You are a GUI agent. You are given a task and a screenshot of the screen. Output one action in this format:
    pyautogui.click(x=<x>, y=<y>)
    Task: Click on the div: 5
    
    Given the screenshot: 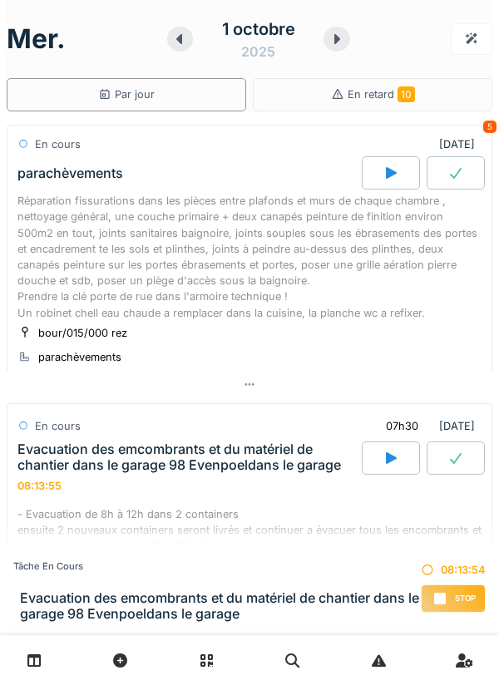 What is the action you would take?
    pyautogui.click(x=490, y=126)
    